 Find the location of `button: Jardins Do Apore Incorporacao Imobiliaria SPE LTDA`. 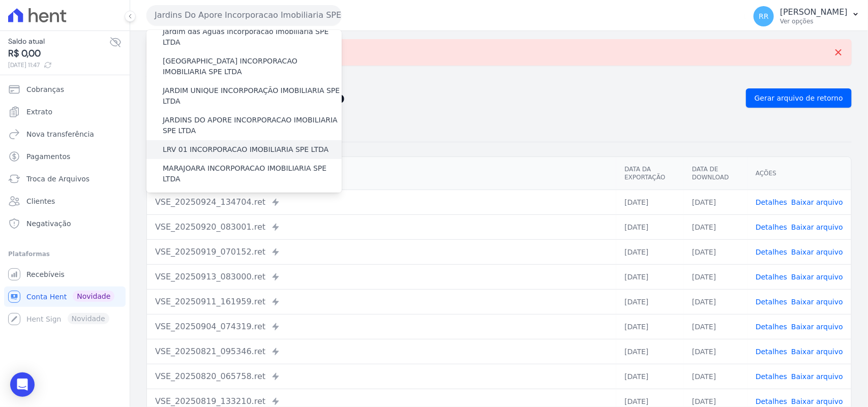

button: Jardins Do Apore Incorporacao Imobiliaria SPE LTDA is located at coordinates (244, 16).